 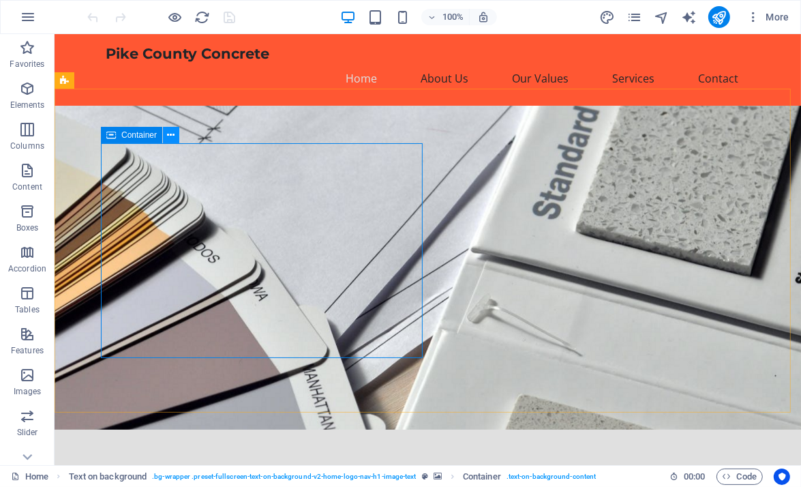 What do you see at coordinates (606, 17) in the screenshot?
I see `i: Design (Ctrl+Alt+Y)` at bounding box center [606, 17].